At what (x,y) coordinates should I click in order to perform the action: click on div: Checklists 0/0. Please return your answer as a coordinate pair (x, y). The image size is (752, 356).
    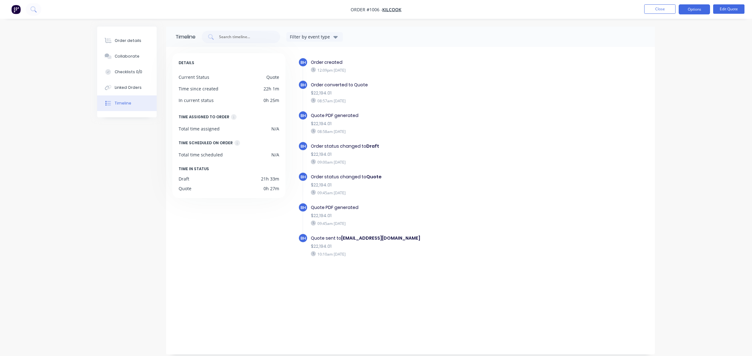
    Looking at the image, I should click on (128, 72).